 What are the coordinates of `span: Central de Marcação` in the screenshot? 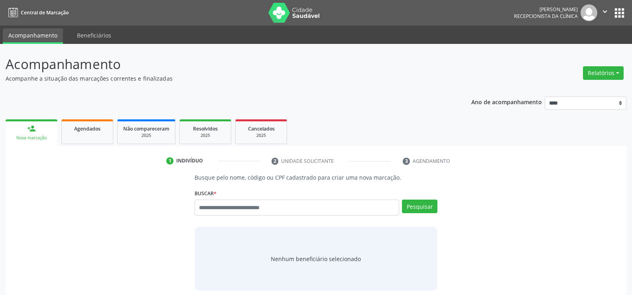 It's located at (45, 12).